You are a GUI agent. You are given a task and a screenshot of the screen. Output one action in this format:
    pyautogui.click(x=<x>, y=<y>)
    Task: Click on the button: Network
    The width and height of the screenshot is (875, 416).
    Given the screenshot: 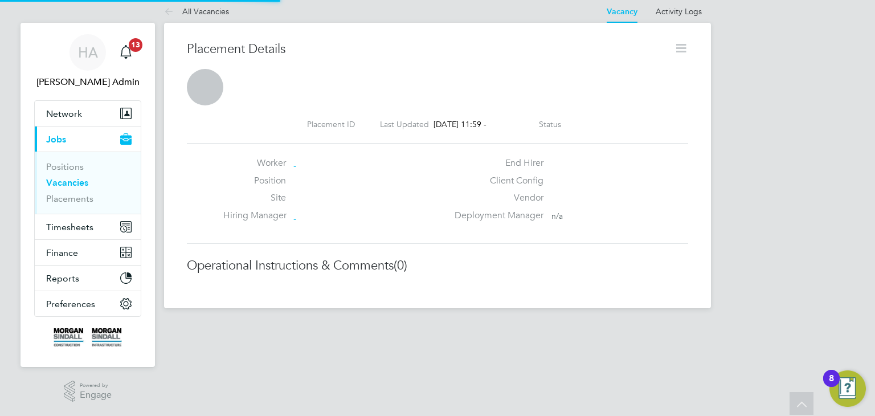 What is the action you would take?
    pyautogui.click(x=88, y=113)
    